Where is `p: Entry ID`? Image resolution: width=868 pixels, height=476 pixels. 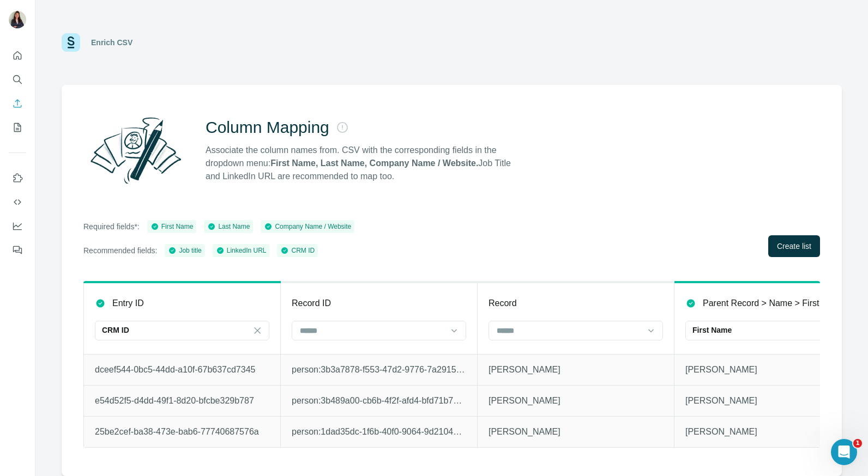 p: Entry ID is located at coordinates (128, 304).